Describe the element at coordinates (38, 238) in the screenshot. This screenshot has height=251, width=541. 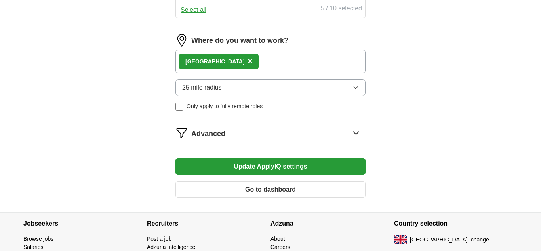
I see `a: Browse jobs` at that location.